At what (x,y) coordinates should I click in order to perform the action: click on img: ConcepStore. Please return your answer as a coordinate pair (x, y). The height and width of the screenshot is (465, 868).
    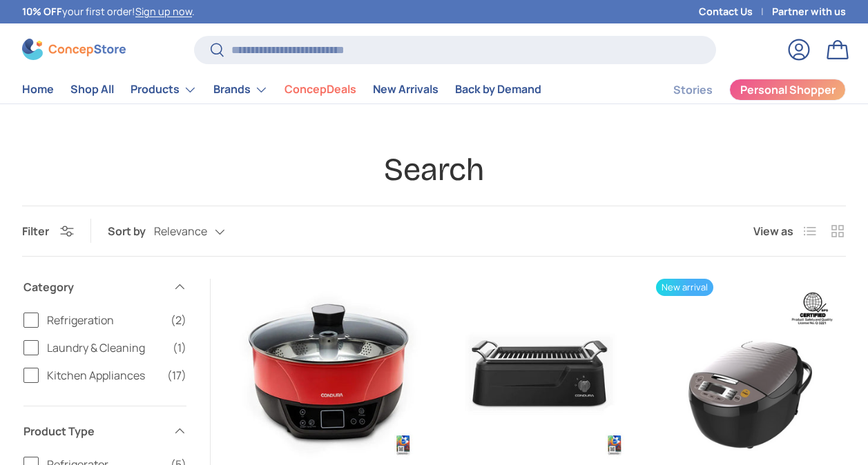
    Looking at the image, I should click on (74, 49).